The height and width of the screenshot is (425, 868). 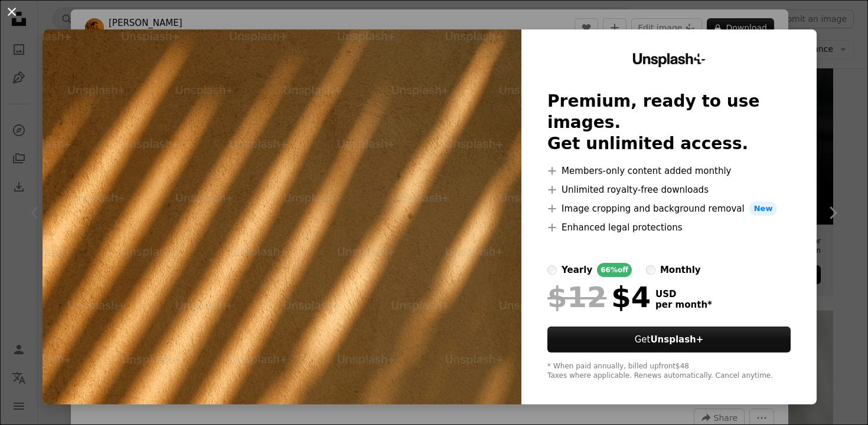 I want to click on li: Image cropping and background removal, so click(x=669, y=209).